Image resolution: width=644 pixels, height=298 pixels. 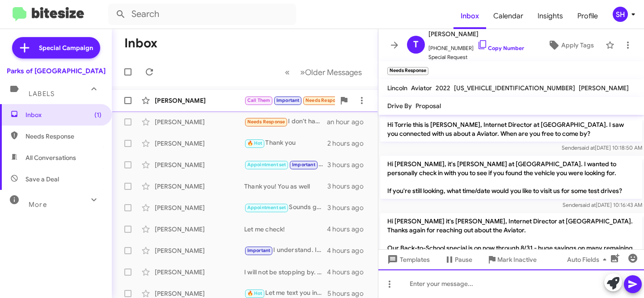 I want to click on nav: Page navigation example, so click(x=323, y=72).